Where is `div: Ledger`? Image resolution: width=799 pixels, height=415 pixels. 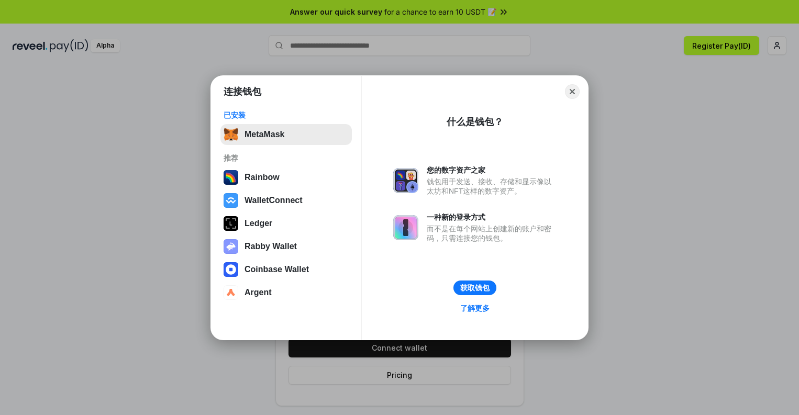 div: Ledger is located at coordinates (258, 223).